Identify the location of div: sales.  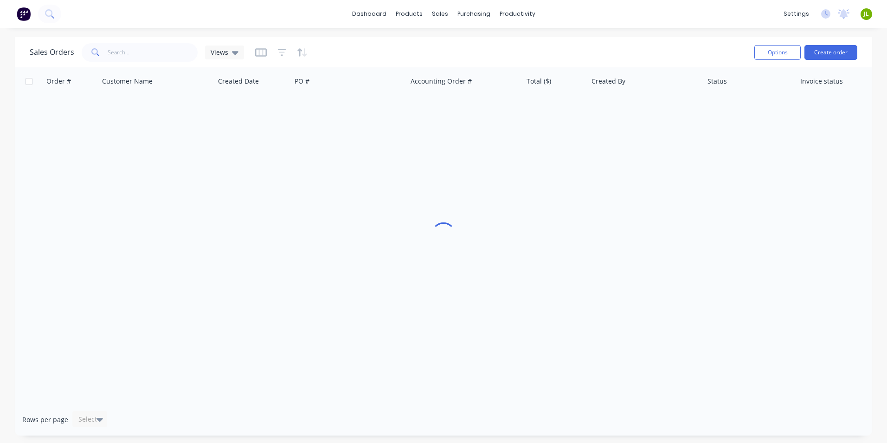
(440, 14).